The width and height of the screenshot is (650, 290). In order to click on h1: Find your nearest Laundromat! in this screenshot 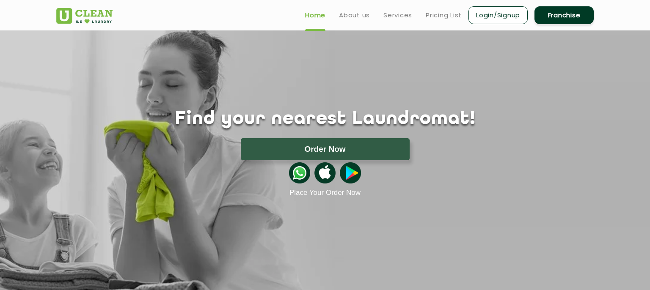, I will do `click(325, 119)`.